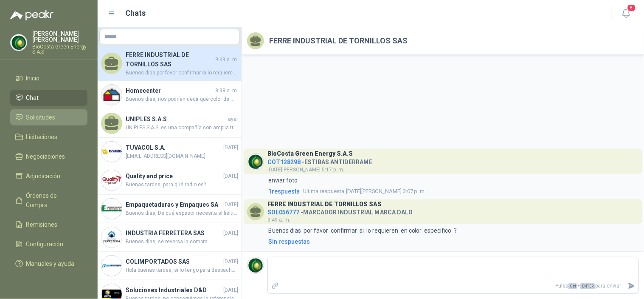 The width and height of the screenshot is (644, 299). Describe the element at coordinates (49, 156) in the screenshot. I see `a: Negociaciones` at that location.